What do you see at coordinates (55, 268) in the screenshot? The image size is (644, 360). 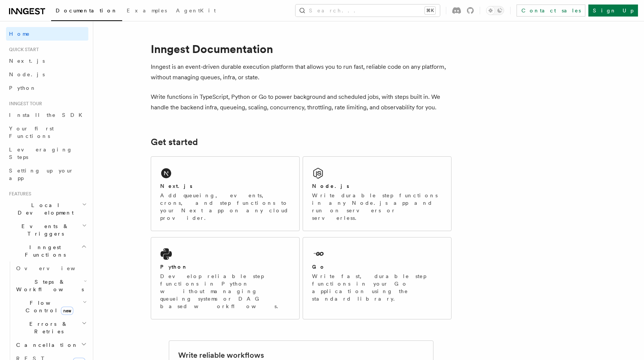 I see `span: Overview` at bounding box center [55, 268].